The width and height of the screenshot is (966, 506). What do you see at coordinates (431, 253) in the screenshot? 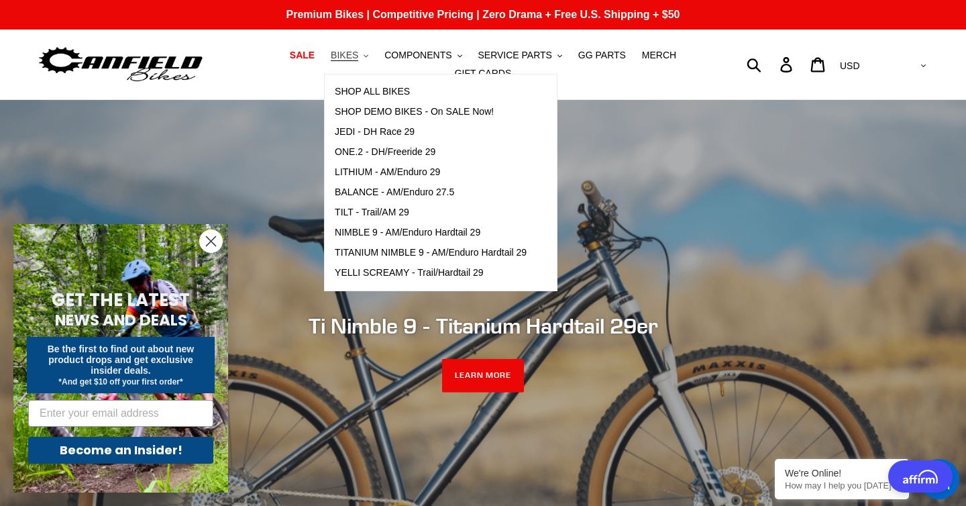
I see `a: TITANIUM NIMBLE 9 - AM/Enduro Hardtail 29` at bounding box center [431, 253].